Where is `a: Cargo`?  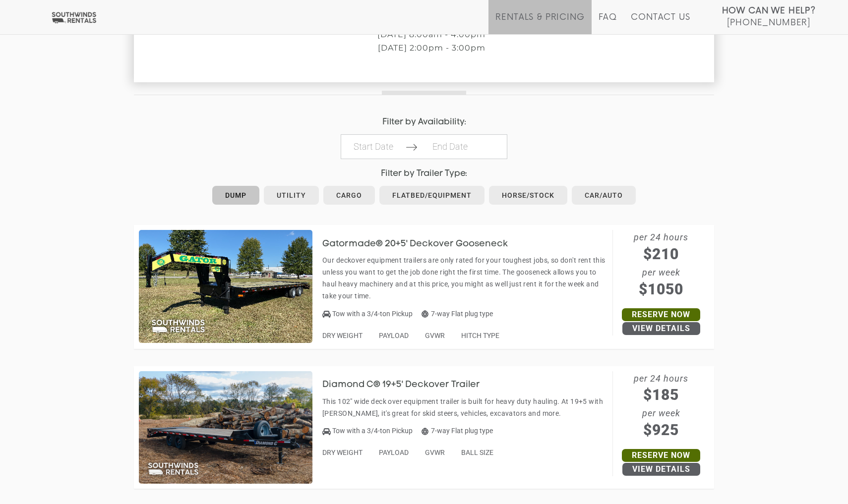 a: Cargo is located at coordinates (349, 195).